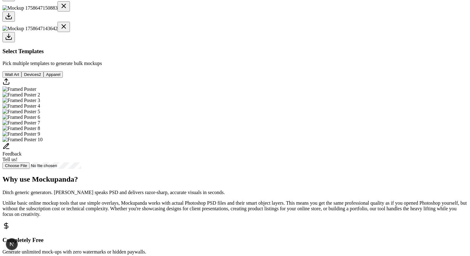 This screenshot has height=256, width=470. Describe the element at coordinates (235, 111) in the screenshot. I see `div: Select template Framed Poster 5` at that location.